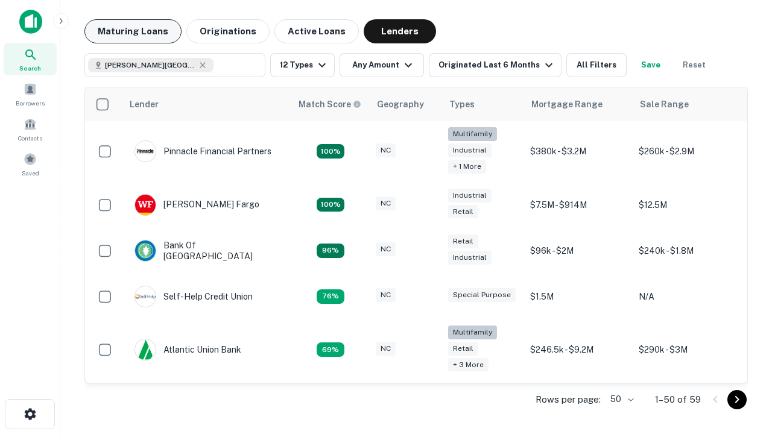 This screenshot has width=772, height=434. Describe the element at coordinates (578, 297) in the screenshot. I see `td: $1.5M` at that location.